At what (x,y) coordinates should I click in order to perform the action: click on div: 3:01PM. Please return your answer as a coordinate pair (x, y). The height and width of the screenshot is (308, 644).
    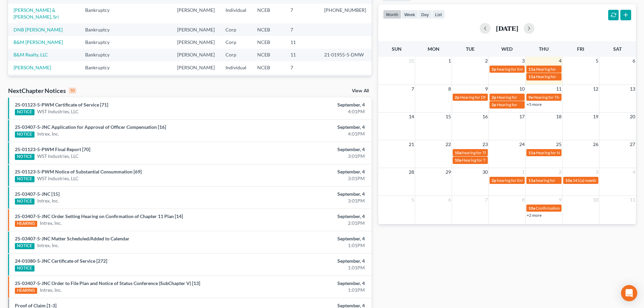
    Looking at the image, I should click on (309, 179).